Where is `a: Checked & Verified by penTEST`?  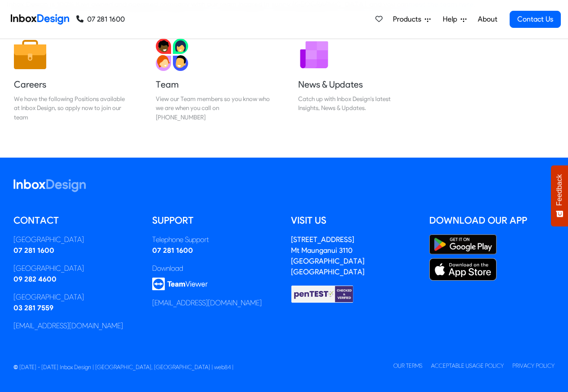
a: Checked & Verified by penTEST is located at coordinates (322, 293).